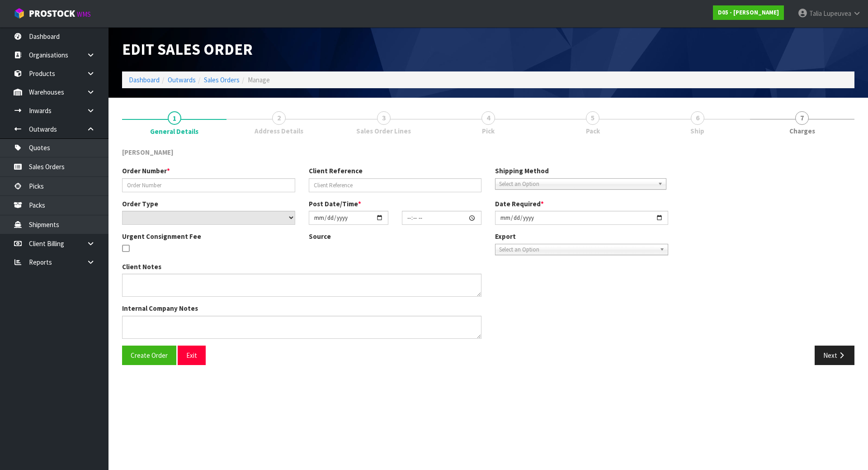  What do you see at coordinates (488, 118) in the screenshot?
I see `span: 4` at bounding box center [488, 118].